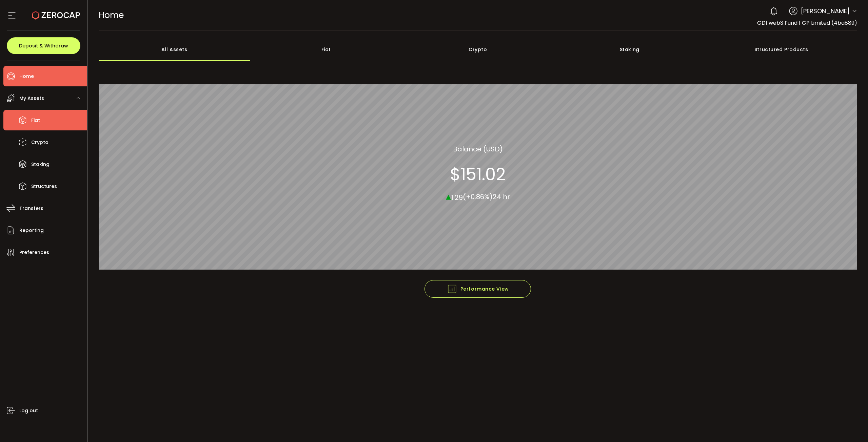 This screenshot has width=868, height=442. What do you see at coordinates (781, 49) in the screenshot?
I see `div: Structured Products` at bounding box center [781, 49].